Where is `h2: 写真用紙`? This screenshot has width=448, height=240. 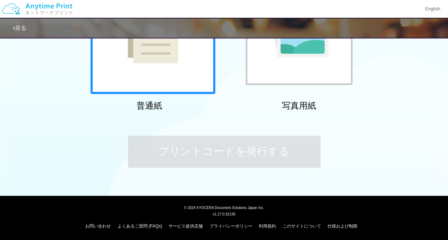 h2: 写真用紙 is located at coordinates (299, 106).